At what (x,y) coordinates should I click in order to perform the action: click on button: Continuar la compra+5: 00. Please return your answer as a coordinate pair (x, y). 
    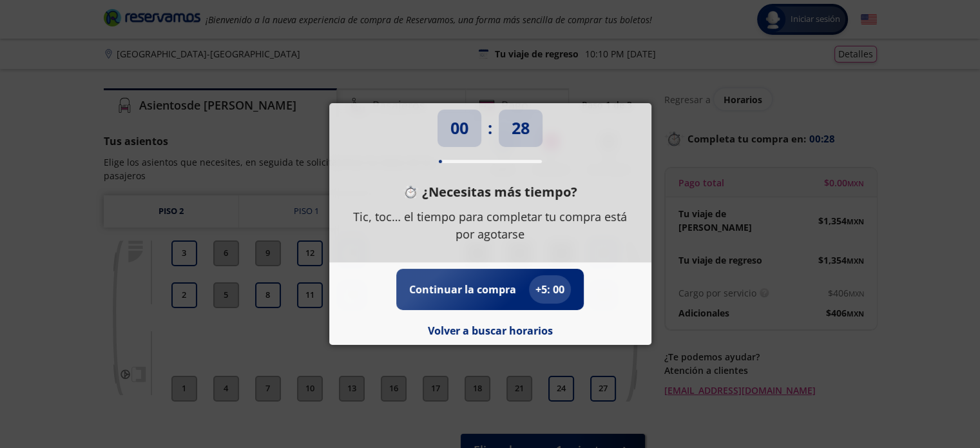
    Looking at the image, I should click on (490, 289).